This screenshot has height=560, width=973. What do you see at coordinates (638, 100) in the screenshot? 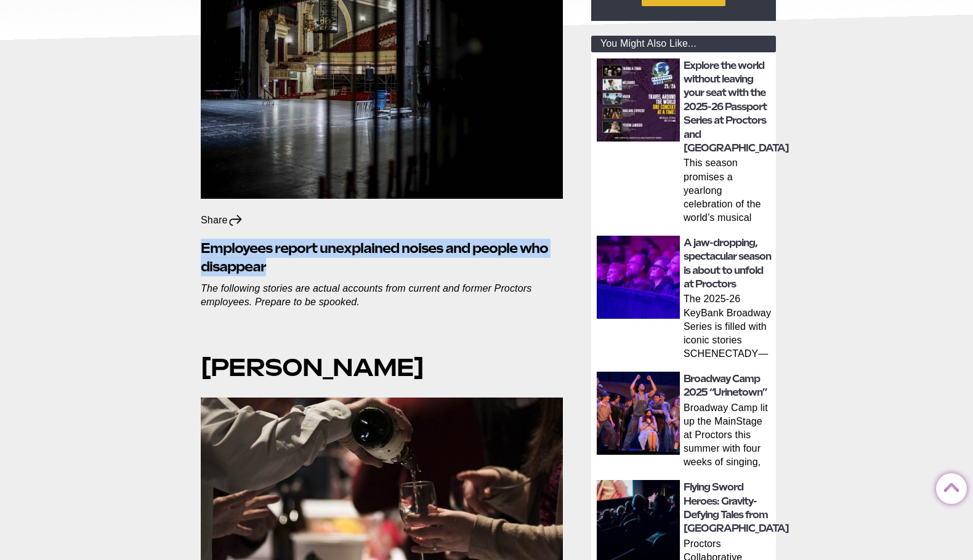
I see `img: thumbnail: Explore the world without leaving your seat with the 2025-26 Passport Series at Procto...` at bounding box center [638, 100].